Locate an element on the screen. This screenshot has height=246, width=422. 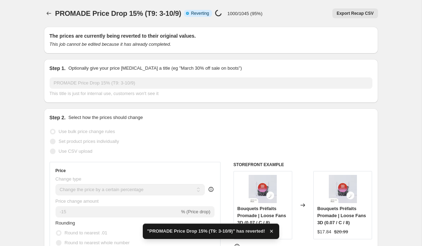
div: $17.84 is located at coordinates (324, 232).